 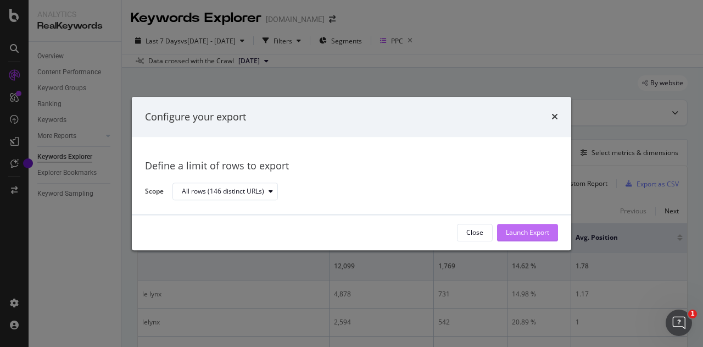 I want to click on div: times, so click(x=555, y=117).